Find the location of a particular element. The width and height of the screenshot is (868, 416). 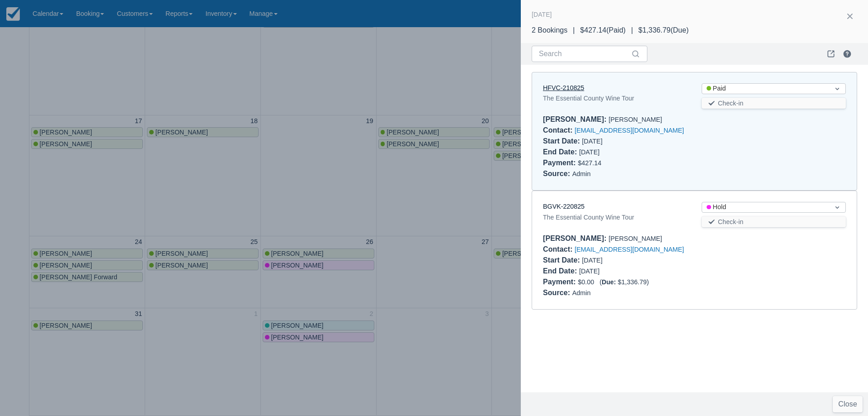

div: Hold is located at coordinates (765, 207).